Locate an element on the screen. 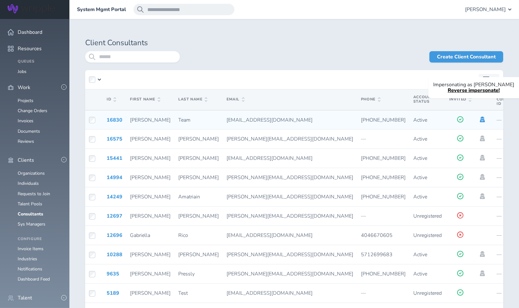 The height and width of the screenshot is (308, 519). span: Dashboard is located at coordinates (30, 32).